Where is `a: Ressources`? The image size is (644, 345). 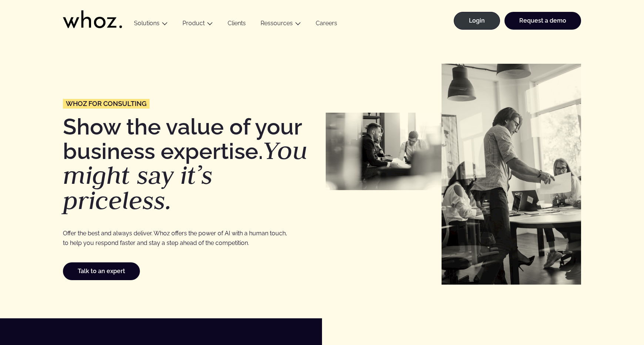 a: Ressources is located at coordinates (277, 23).